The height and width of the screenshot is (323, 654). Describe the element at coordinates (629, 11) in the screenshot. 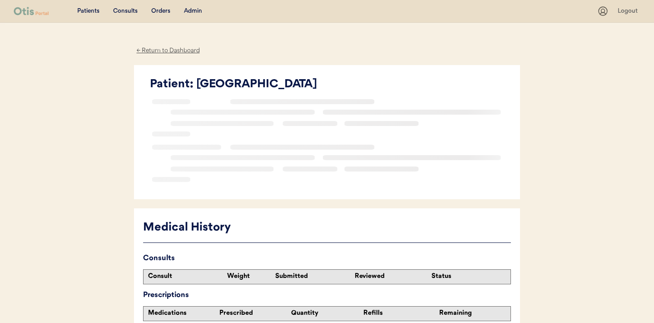

I see `div: Logout` at that location.